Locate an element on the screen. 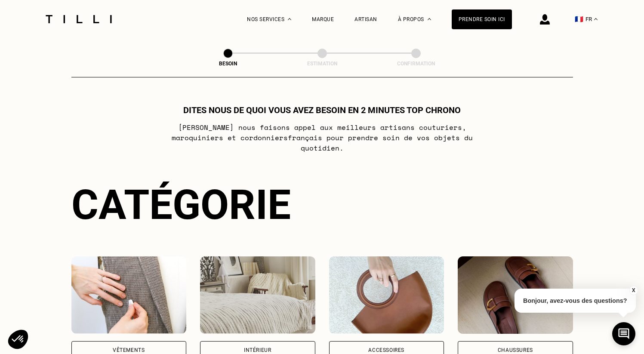 The image size is (644, 354). div: Vêtements is located at coordinates (128, 350).